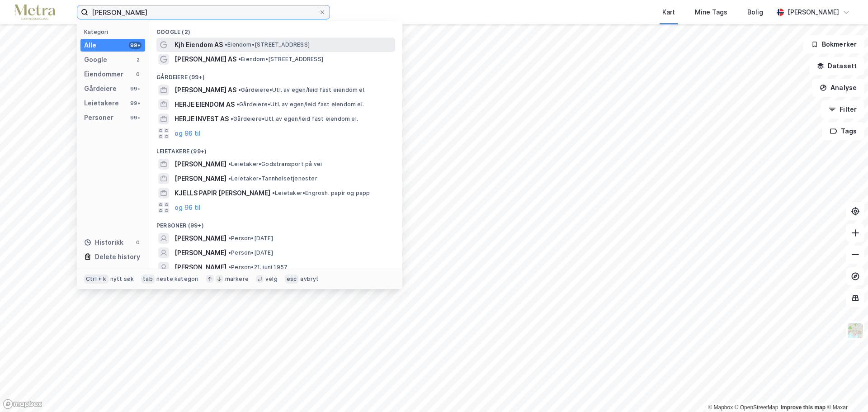  What do you see at coordinates (34, 12) in the screenshot?
I see `img: metra-logo.256734c3b2bbffee19d4.png` at bounding box center [34, 12].